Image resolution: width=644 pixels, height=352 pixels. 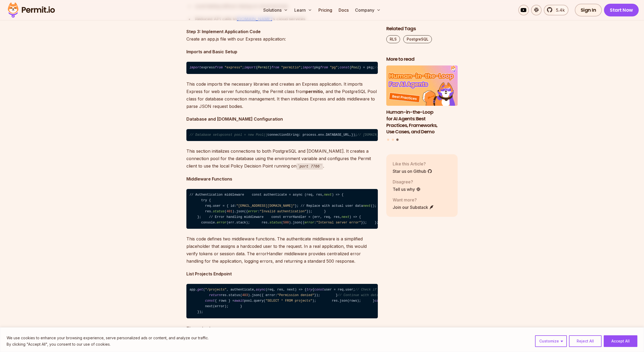 I want to click on p: The code above:, so click(x=282, y=328).